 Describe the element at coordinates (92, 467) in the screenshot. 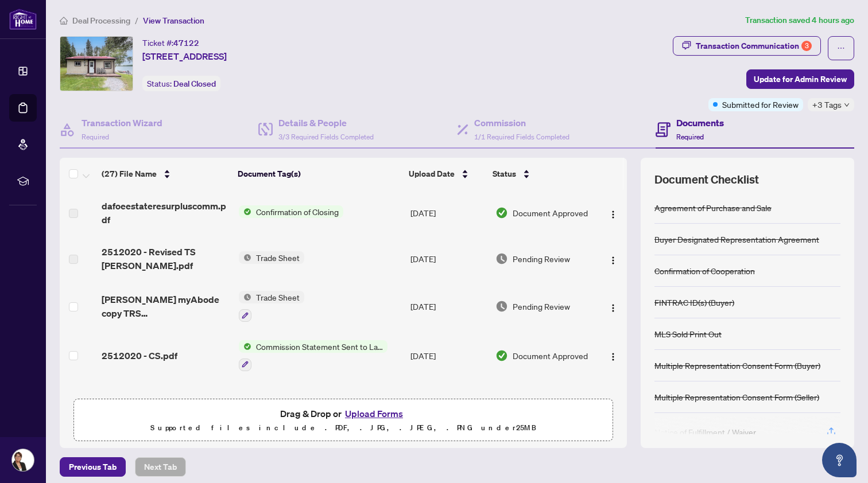

I see `span: Previous Tab` at that location.